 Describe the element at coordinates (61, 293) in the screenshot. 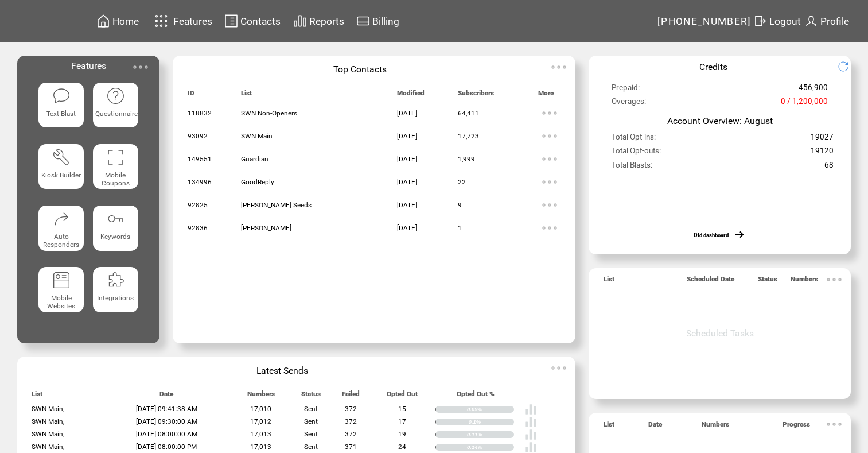

I see `a: Mobile Websites` at that location.